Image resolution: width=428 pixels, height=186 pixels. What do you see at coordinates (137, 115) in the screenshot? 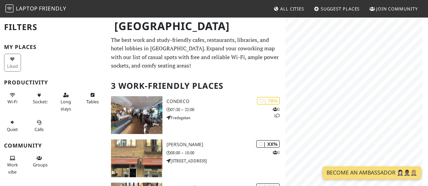
I see `img: Condeco` at bounding box center [137, 115].